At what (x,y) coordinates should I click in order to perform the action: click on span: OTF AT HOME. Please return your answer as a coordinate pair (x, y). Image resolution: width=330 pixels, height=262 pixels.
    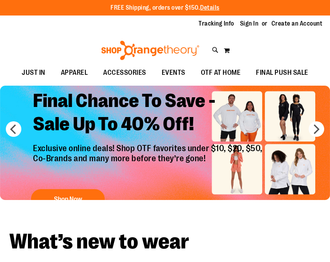
    Looking at the image, I should click on (221, 73).